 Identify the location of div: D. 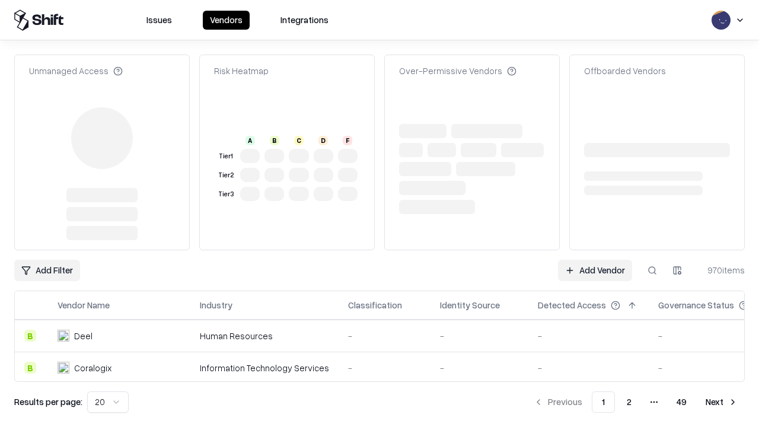
(323, 140).